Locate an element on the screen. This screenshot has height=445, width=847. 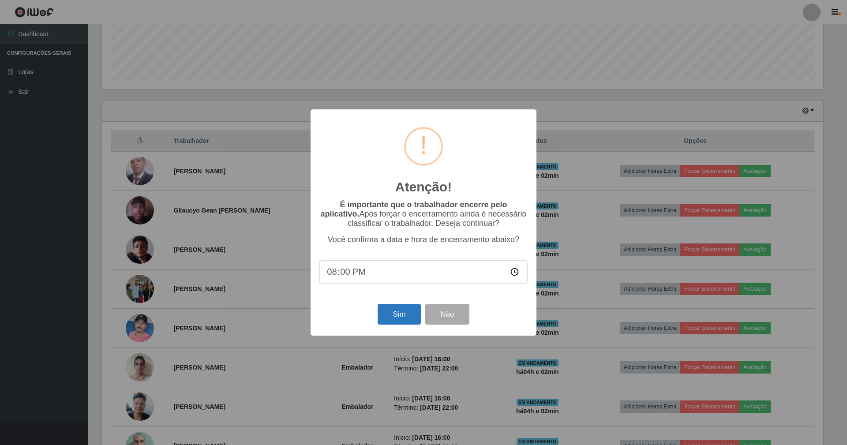
h2: Atenção! is located at coordinates (423, 187).